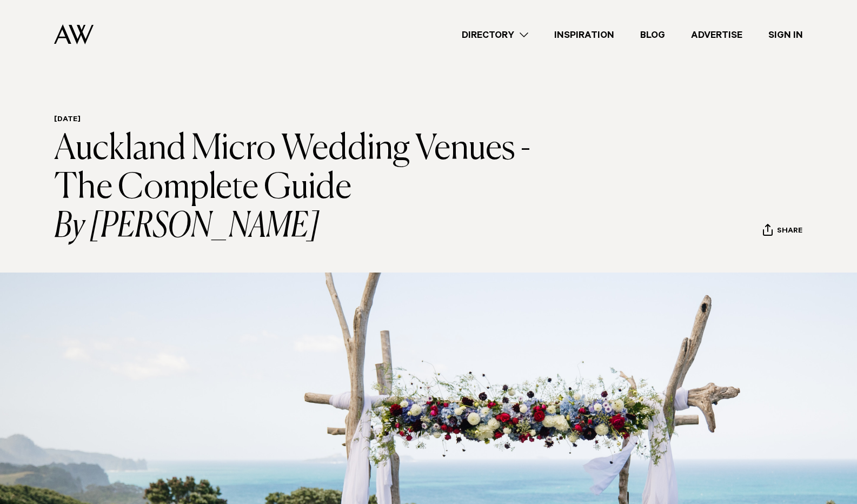 The image size is (857, 504). Describe the element at coordinates (786, 34) in the screenshot. I see `a: Sign In` at that location.